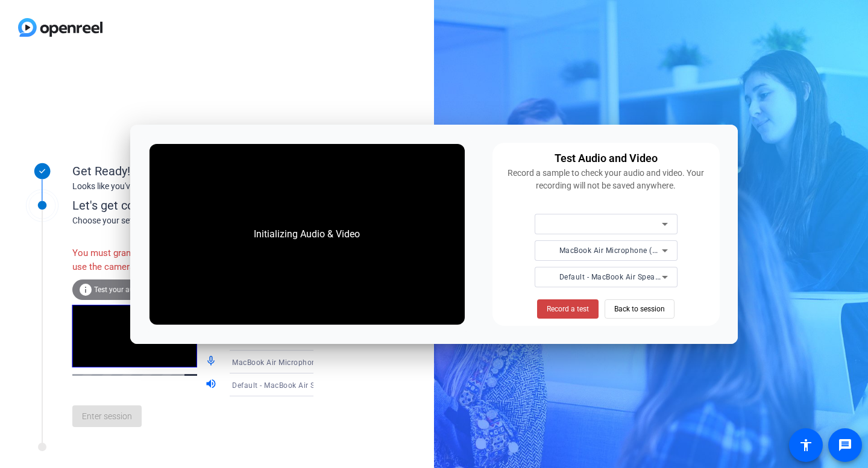 The height and width of the screenshot is (468, 868). What do you see at coordinates (85, 290) in the screenshot?
I see `mat-icon: info` at bounding box center [85, 290].